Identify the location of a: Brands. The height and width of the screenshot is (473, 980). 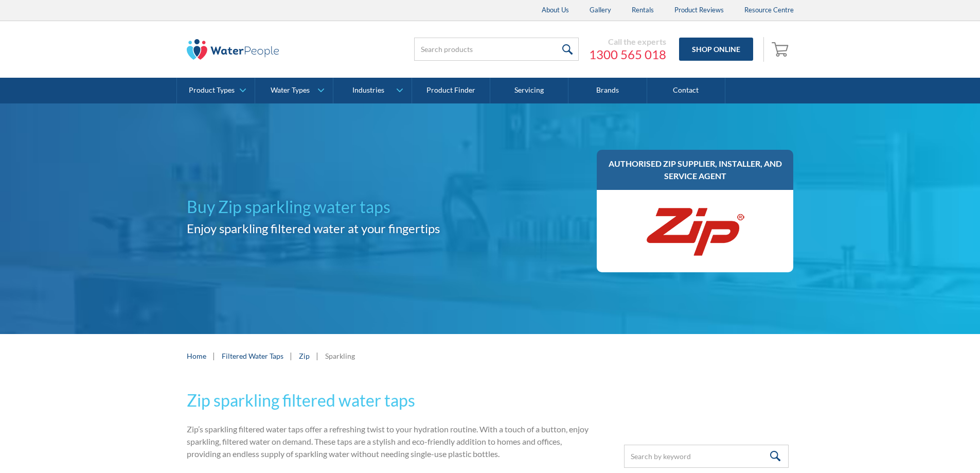
(607, 90).